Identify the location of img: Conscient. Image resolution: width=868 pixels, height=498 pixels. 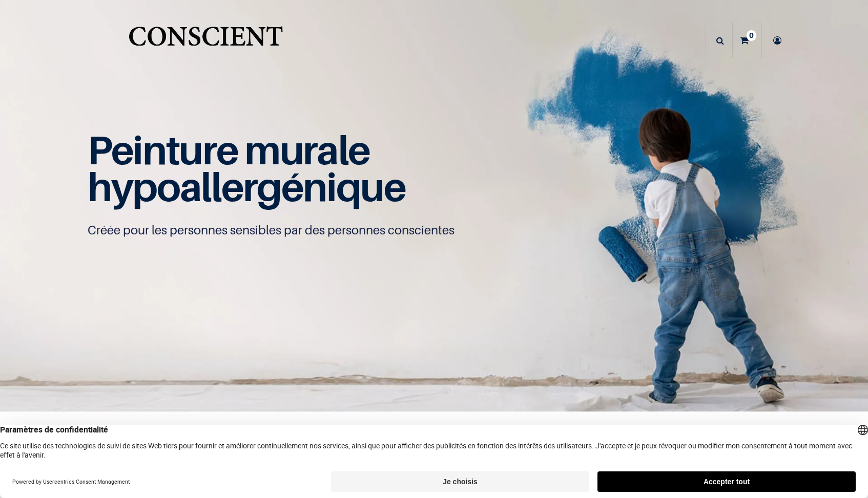
(206, 41).